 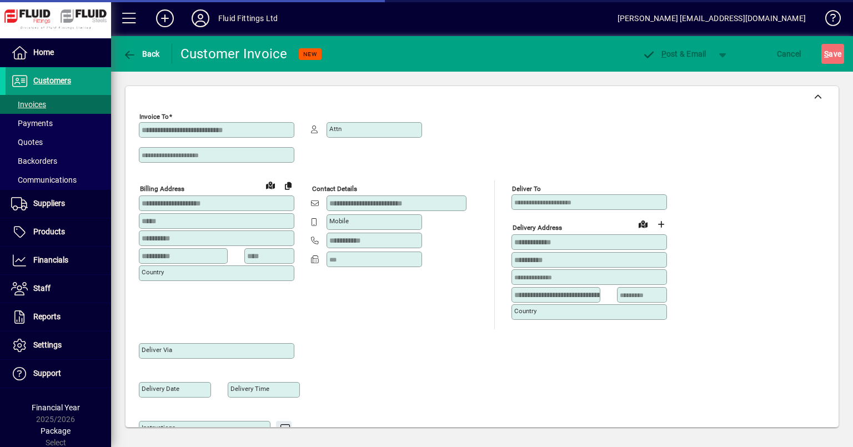 I want to click on button: Choose address, so click(x=661, y=224).